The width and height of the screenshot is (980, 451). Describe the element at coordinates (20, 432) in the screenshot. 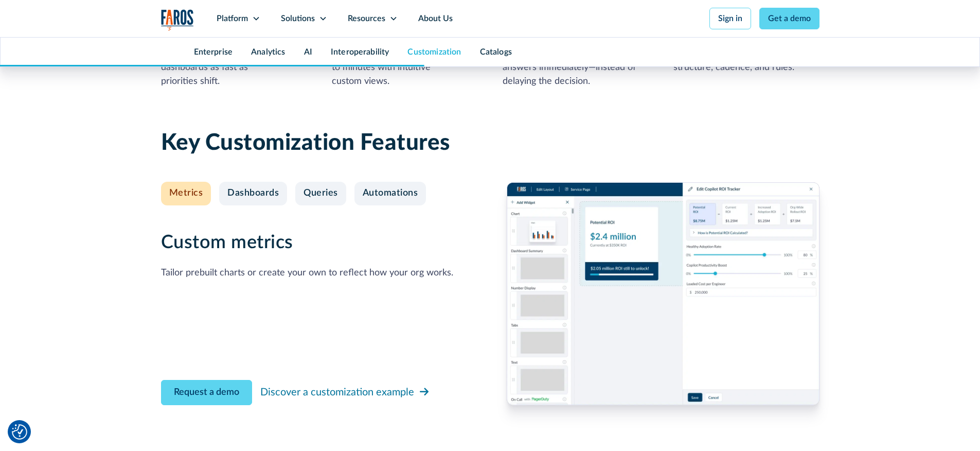

I see `img: Revisit consent button` at that location.